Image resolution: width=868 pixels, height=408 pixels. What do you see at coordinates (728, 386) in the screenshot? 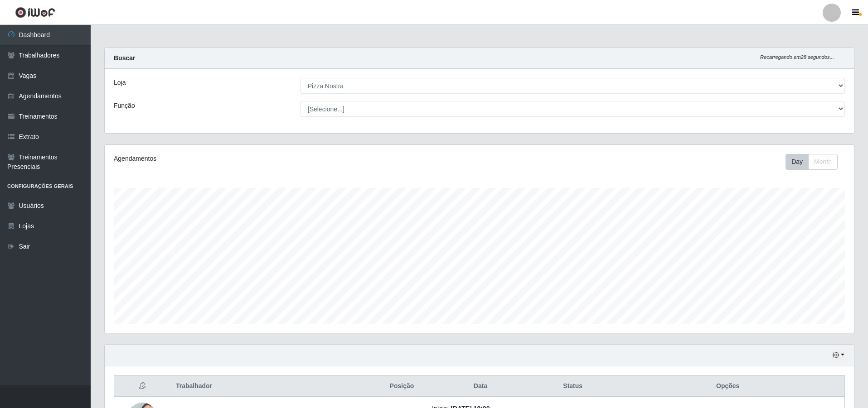
I see `th: Opções` at bounding box center [728, 386].